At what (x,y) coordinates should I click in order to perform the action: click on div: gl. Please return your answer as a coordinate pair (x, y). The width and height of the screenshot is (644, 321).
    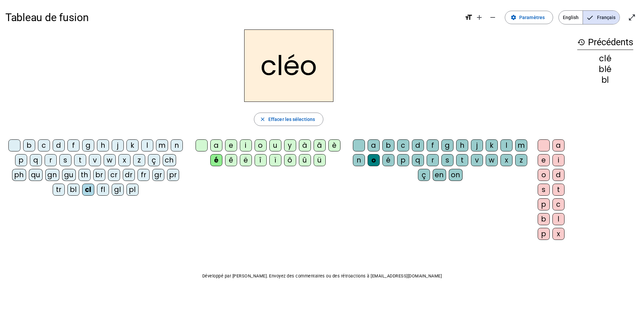
    Looking at the image, I should click on (118, 189).